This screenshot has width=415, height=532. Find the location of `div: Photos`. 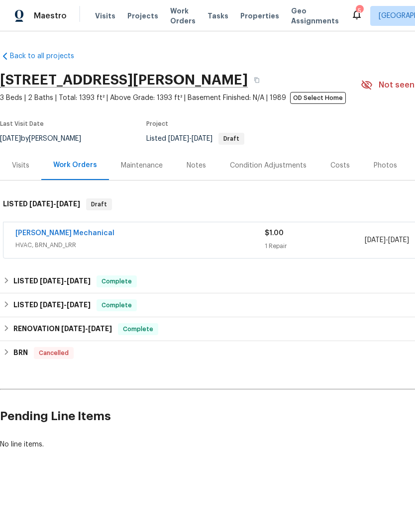

div: Photos is located at coordinates (385, 166).